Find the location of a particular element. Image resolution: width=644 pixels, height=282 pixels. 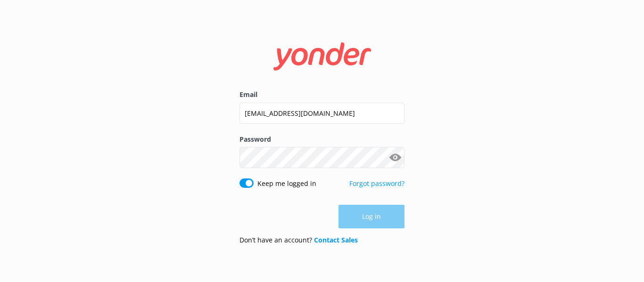

button: Show password is located at coordinates (395, 158).